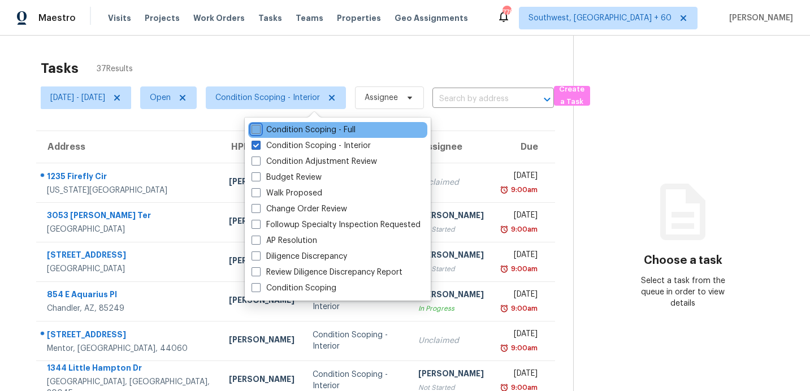  I want to click on th: Due, so click(524, 147).